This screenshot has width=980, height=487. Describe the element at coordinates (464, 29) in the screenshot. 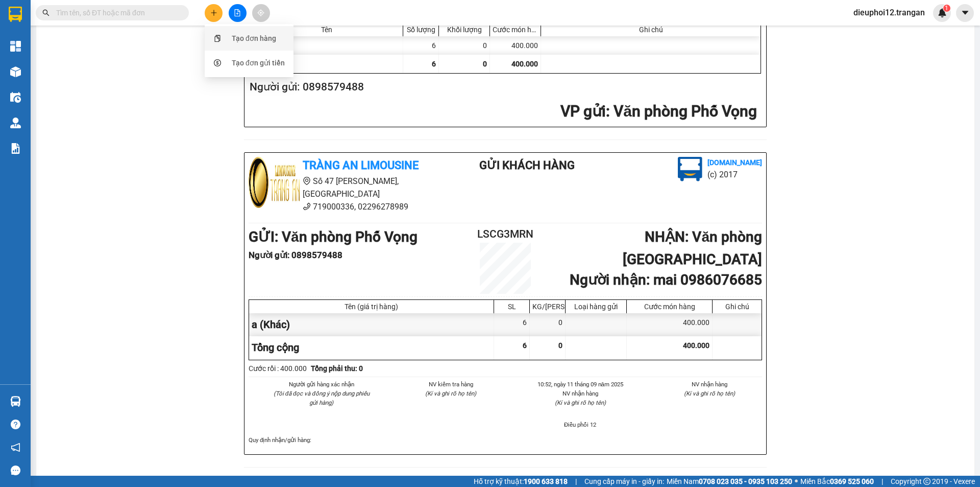

I see `div: Khối lượng` at that location.